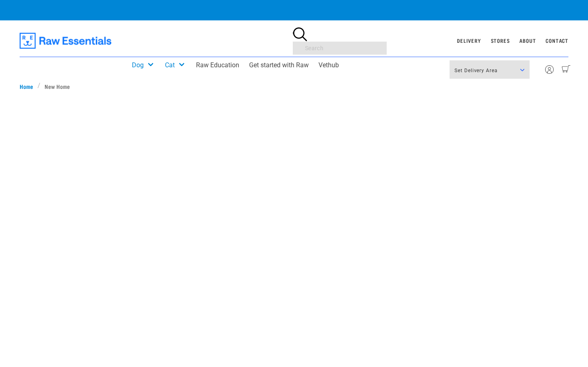 This screenshot has height=367, width=588. What do you see at coordinates (294, 86) in the screenshot?
I see `nav: breadcrumbs` at bounding box center [294, 86].